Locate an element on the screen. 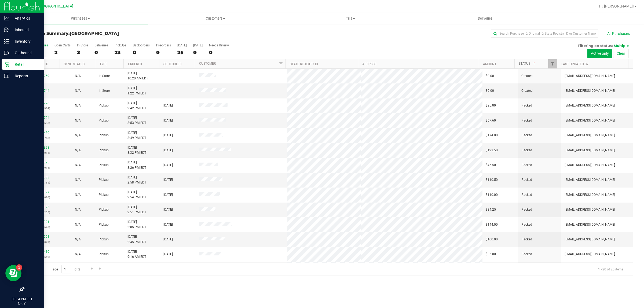  div: 23 is located at coordinates (120, 52).